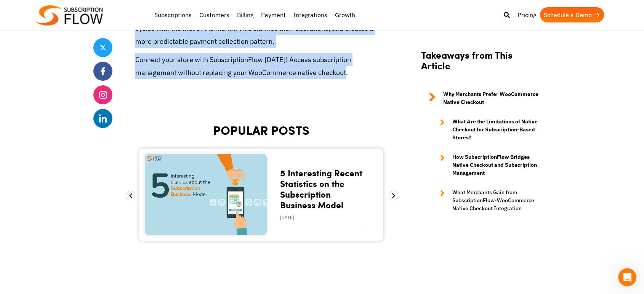 The image size is (644, 294). I want to click on a: Customers, so click(214, 15).